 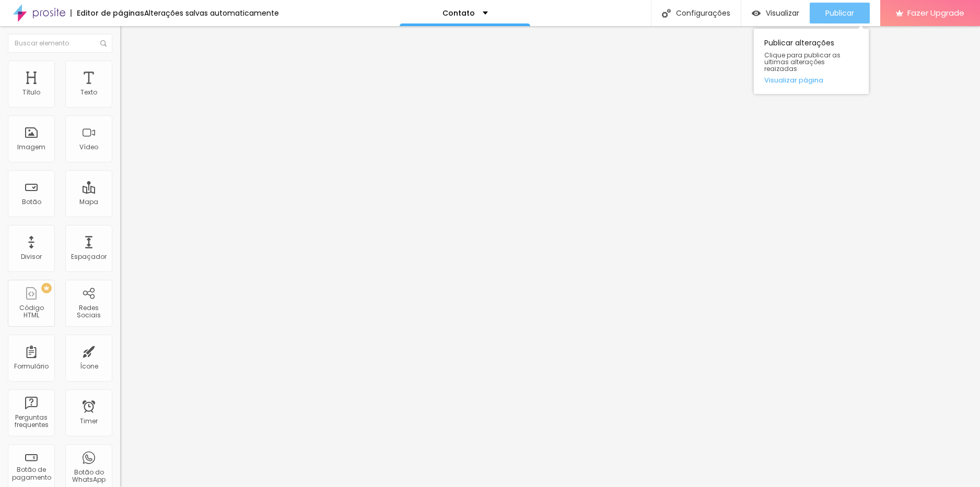 I want to click on button: Publicar, so click(x=839, y=13).